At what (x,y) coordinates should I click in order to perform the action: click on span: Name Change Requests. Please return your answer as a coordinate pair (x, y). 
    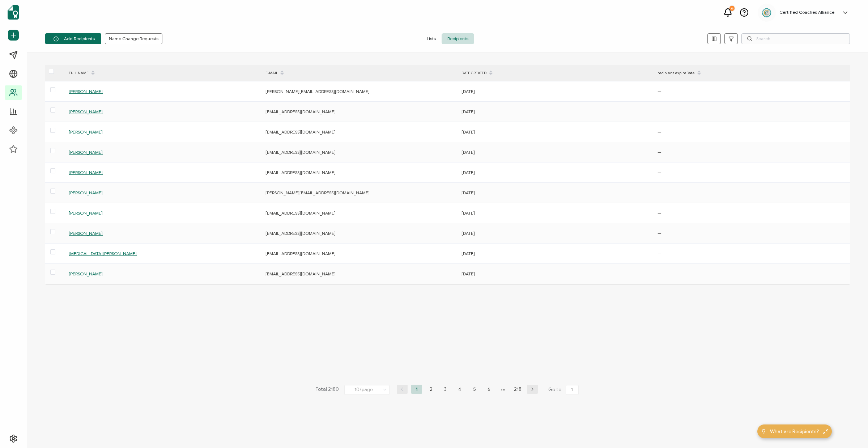
    Looking at the image, I should click on (134, 39).